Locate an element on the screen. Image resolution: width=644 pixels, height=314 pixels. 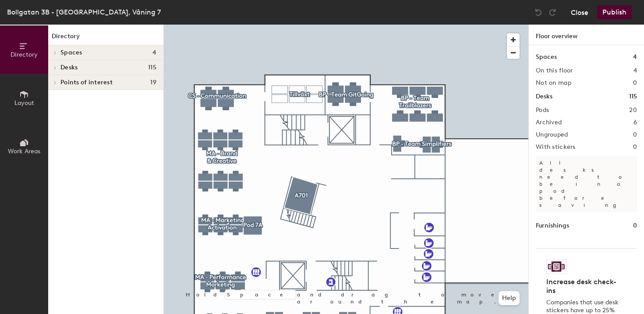
h4: Increase desk check-ins is located at coordinates (584, 286).